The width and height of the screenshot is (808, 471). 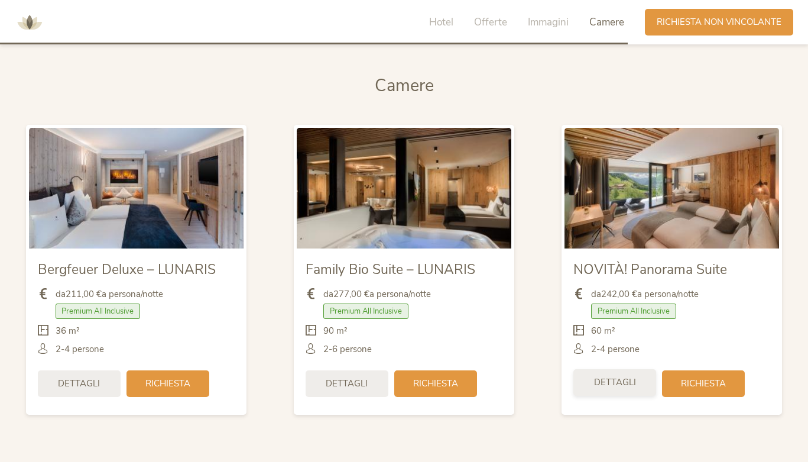 What do you see at coordinates (390, 269) in the screenshot?
I see `span: Family Bio Suite – LUNARIS` at bounding box center [390, 269].